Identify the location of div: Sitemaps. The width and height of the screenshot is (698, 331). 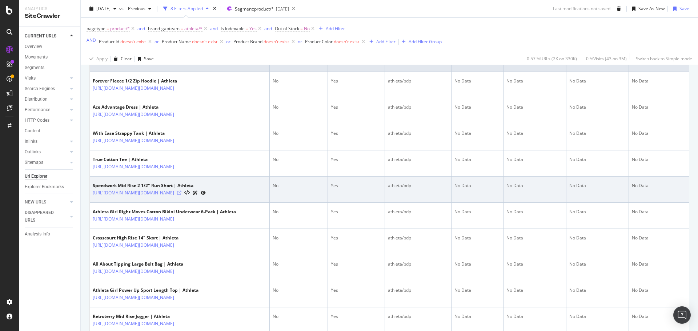
(34, 163).